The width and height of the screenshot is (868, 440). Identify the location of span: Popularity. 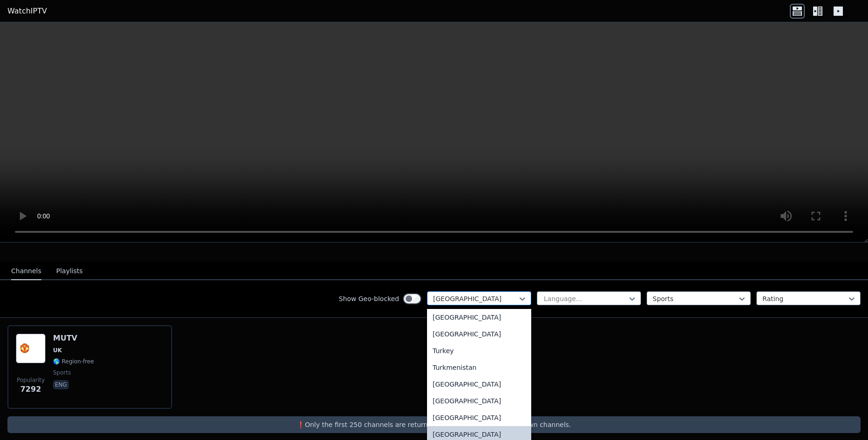
(31, 380).